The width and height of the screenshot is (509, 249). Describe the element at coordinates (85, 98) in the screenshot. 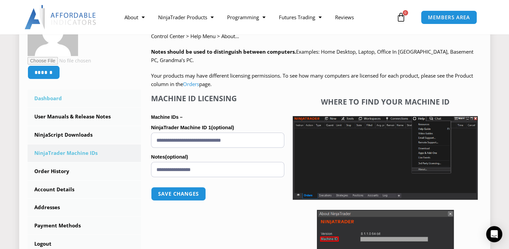

I see `a: Dashboard` at that location.